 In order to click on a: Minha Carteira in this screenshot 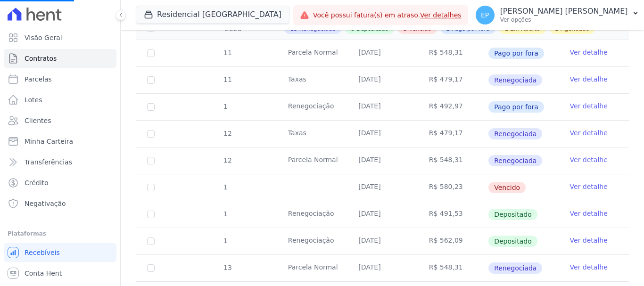, I will do `click(60, 141)`.